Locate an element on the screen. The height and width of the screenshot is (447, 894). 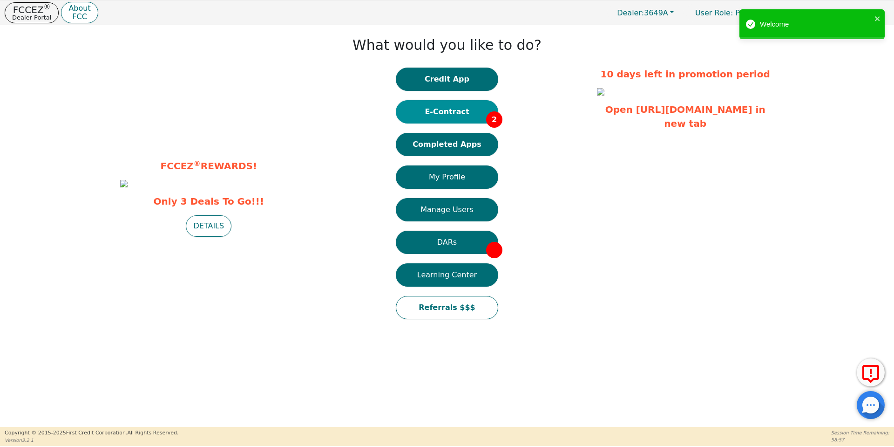
button: Dealer:3649A is located at coordinates (646, 13).